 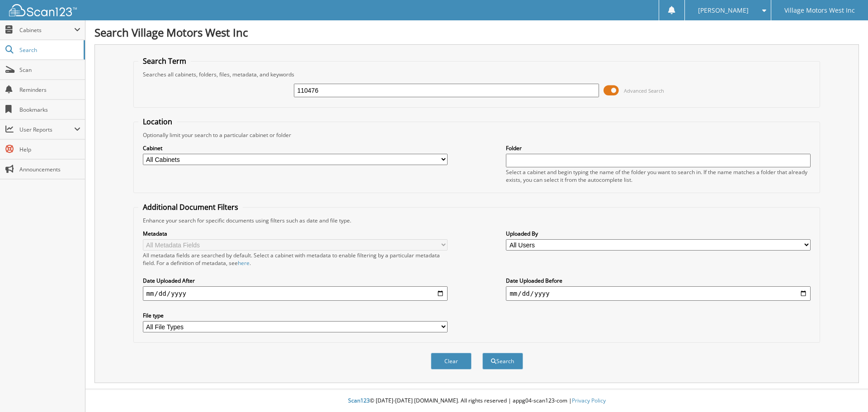 I want to click on input: start, so click(x=295, y=294).